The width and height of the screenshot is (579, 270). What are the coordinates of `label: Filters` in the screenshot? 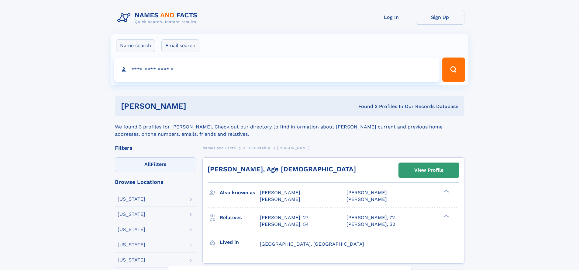 It's located at (156, 164).